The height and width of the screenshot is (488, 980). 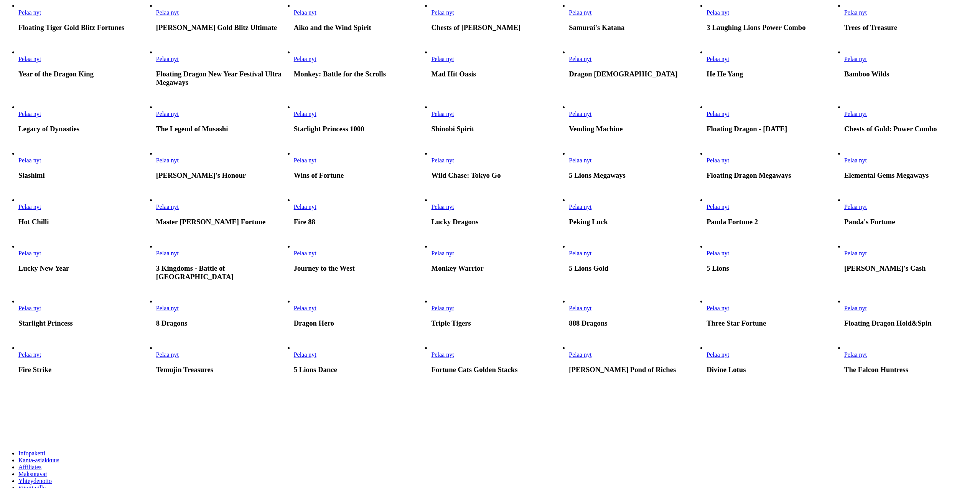 What do you see at coordinates (222, 262) in the screenshot?
I see `article: 3 Kingdoms - Battle of Red Cliffs` at bounding box center [222, 262].